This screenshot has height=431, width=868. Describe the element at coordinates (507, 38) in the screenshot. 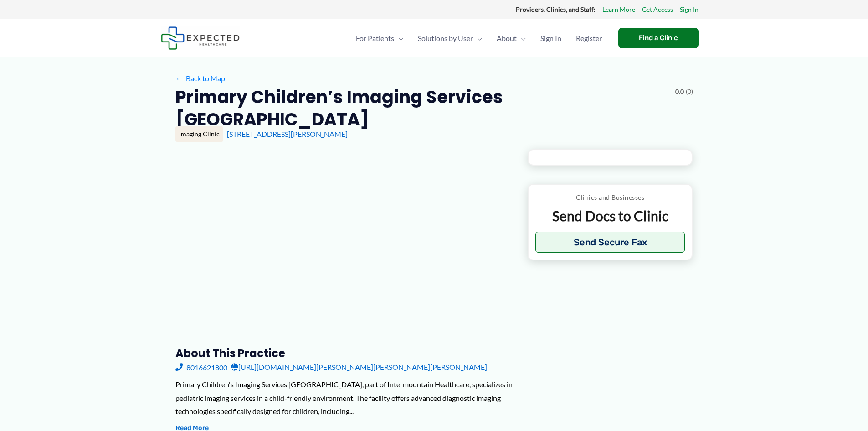

I see `span: About` at that location.